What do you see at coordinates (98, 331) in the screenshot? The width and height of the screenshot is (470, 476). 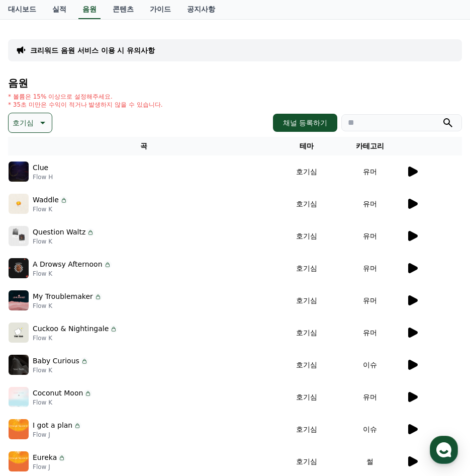 I see `a: 대화` at bounding box center [98, 331].